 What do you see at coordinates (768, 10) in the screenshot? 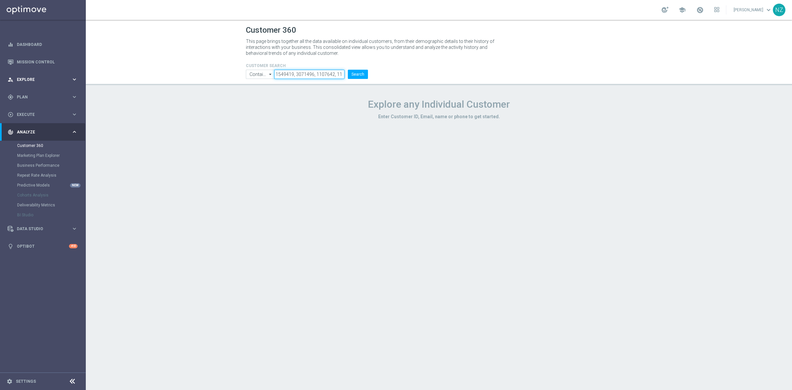
I see `span: keyboard_arrow_down` at bounding box center [768, 10].